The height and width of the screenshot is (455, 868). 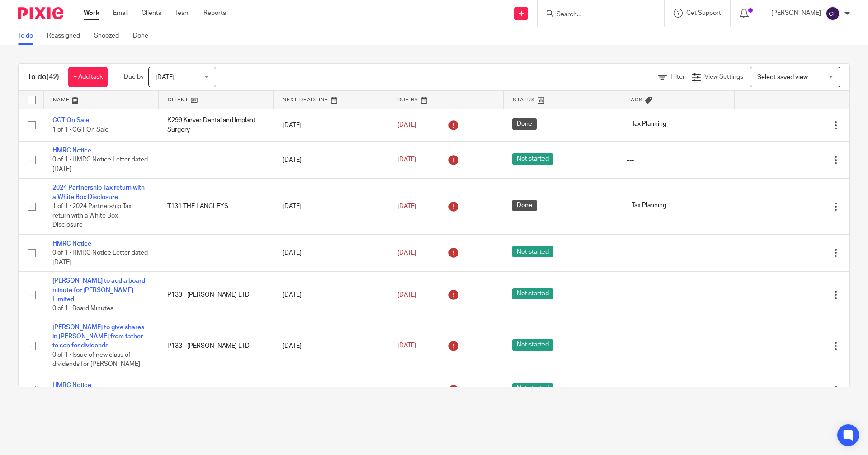 What do you see at coordinates (678, 77) in the screenshot?
I see `span: Filter` at bounding box center [678, 77].